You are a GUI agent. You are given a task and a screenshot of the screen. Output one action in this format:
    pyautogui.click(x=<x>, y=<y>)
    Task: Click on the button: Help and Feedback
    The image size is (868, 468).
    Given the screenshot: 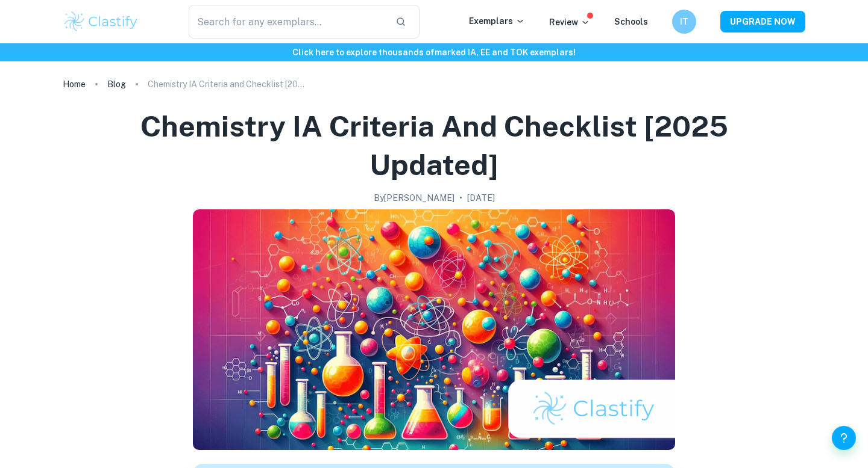 What is the action you would take?
    pyautogui.click(x=843, y=439)
    